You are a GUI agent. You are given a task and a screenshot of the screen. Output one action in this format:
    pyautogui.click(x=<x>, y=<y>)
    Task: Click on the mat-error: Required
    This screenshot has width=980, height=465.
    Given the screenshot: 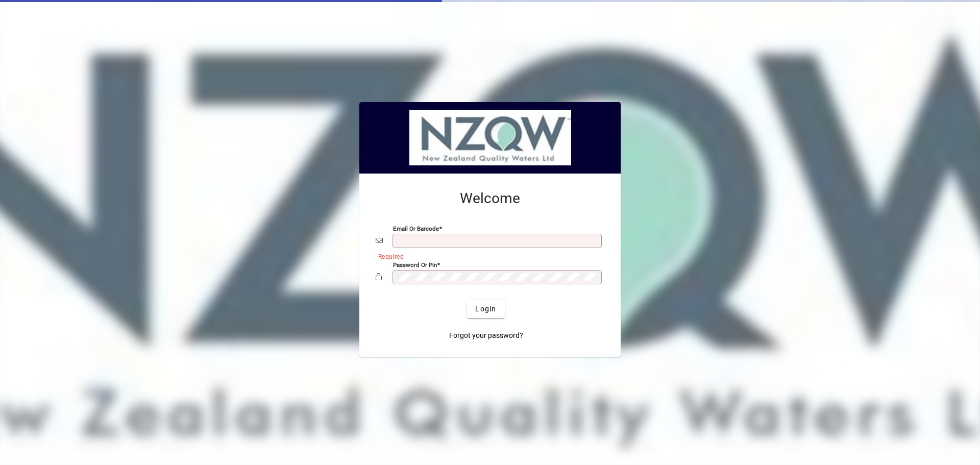 What is the action you would take?
    pyautogui.click(x=487, y=255)
    